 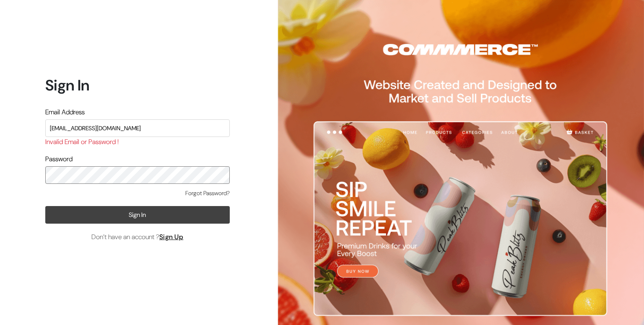 I want to click on a: Forgot Password?, so click(x=208, y=193).